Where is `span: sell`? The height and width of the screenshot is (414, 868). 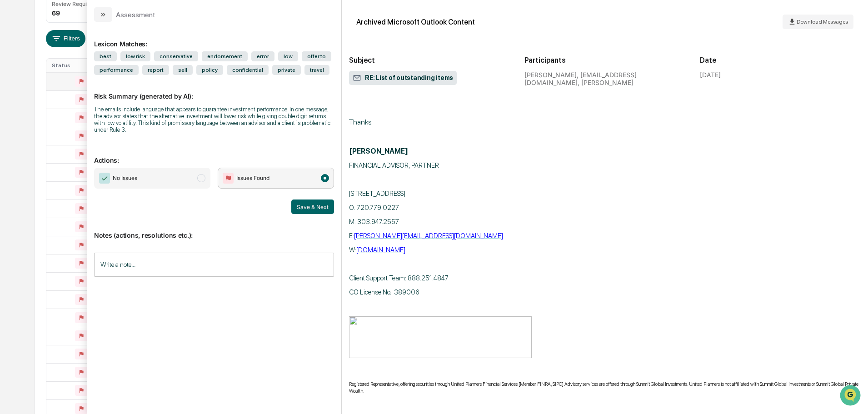 span: sell is located at coordinates (183, 70).